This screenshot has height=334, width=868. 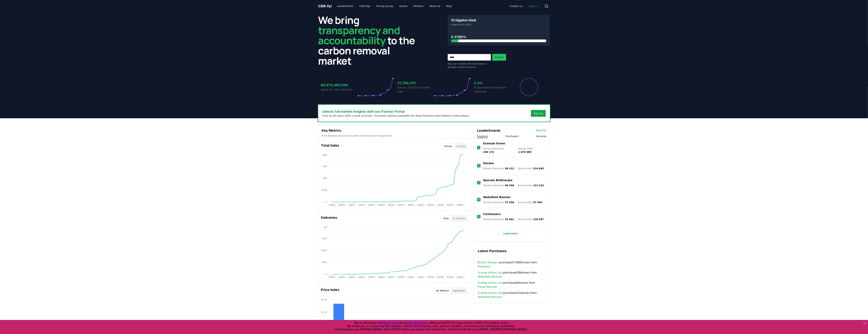 What do you see at coordinates (538, 113) in the screenshot?
I see `a: Sign Up` at bounding box center [538, 113].